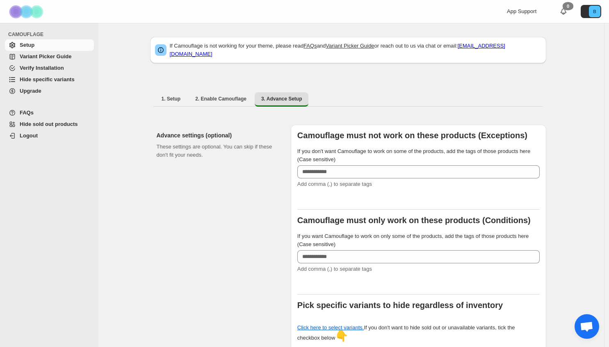 The width and height of the screenshot is (609, 347). I want to click on span: 3. Advance Setup, so click(282, 99).